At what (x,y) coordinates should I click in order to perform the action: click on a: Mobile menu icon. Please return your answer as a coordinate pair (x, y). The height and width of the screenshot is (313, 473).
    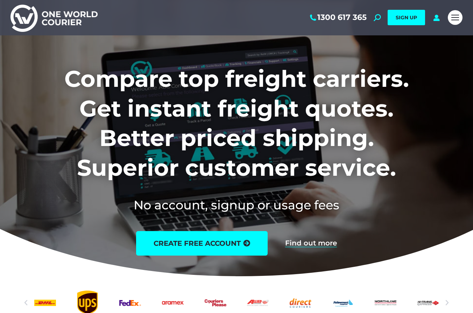
    Looking at the image, I should click on (456, 18).